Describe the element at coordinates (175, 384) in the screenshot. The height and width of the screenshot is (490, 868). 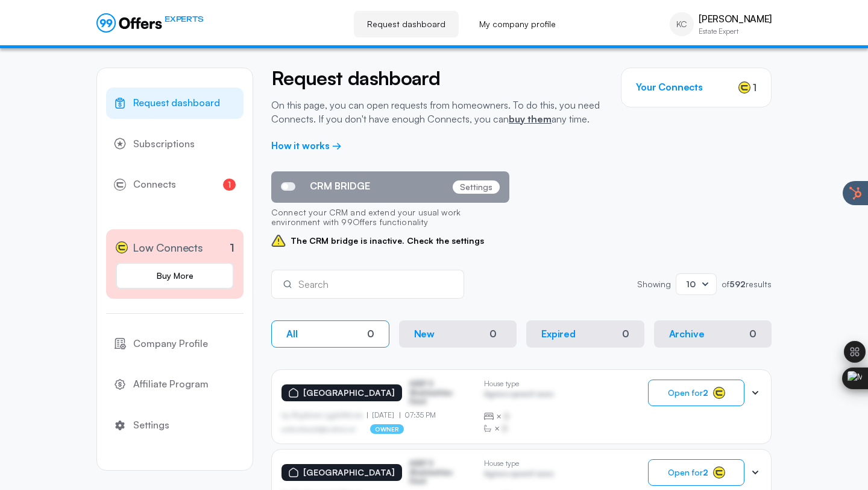
I see `a: Affiliate Program` at that location.